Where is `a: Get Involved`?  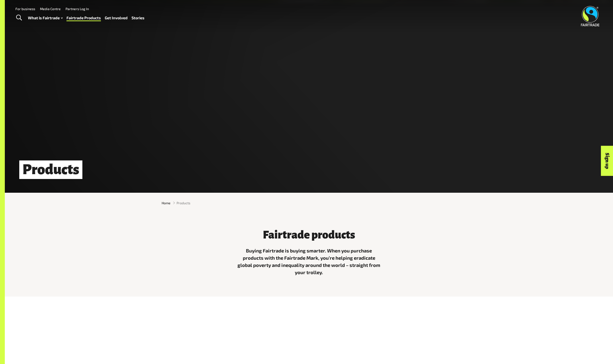
a: Get Involved is located at coordinates (116, 18).